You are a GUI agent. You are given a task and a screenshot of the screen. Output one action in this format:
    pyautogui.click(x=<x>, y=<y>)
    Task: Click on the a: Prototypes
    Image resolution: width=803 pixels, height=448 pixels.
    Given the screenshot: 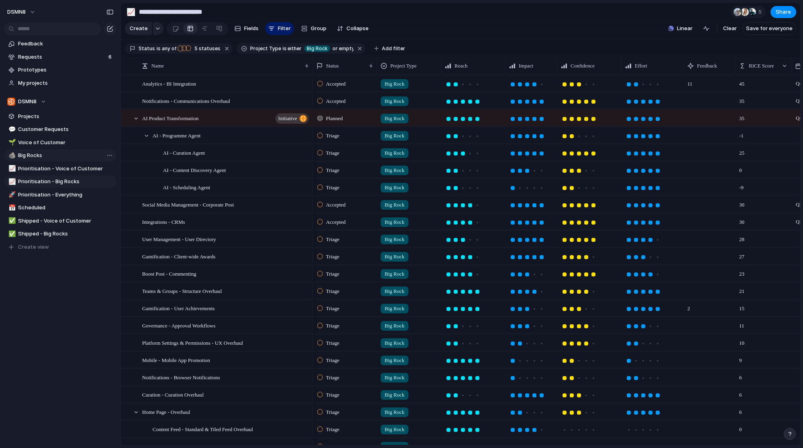 What is the action you would take?
    pyautogui.click(x=60, y=70)
    